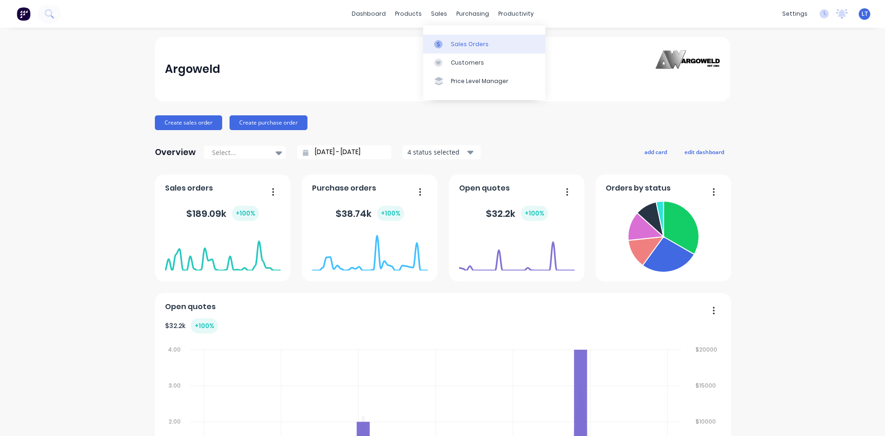 The image size is (885, 436). Describe the element at coordinates (175, 421) in the screenshot. I see `tspan: 2.00` at that location.